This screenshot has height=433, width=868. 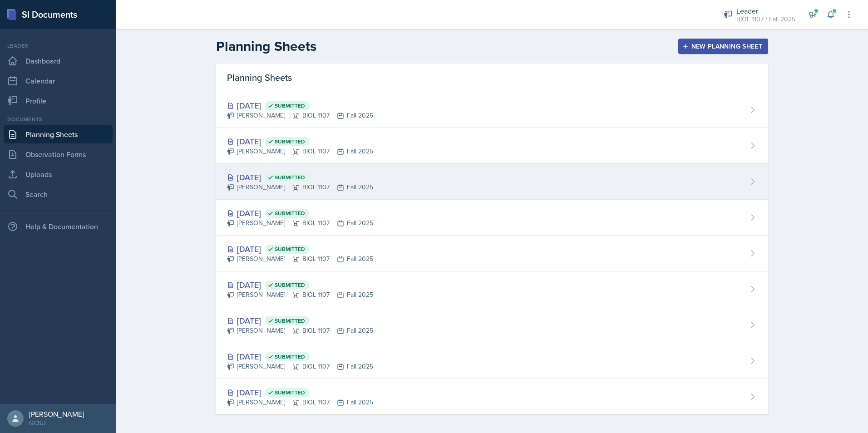 What do you see at coordinates (58, 101) in the screenshot?
I see `a: Profile` at bounding box center [58, 101].